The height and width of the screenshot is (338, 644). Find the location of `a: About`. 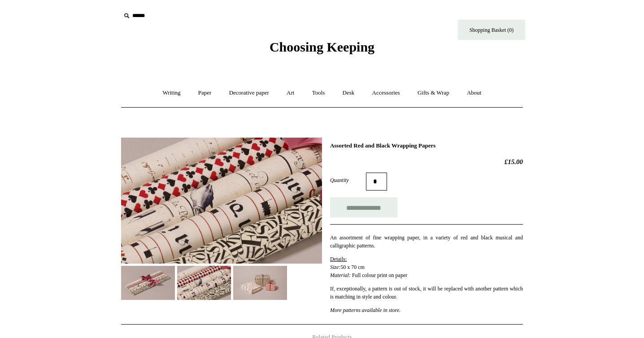

a: About is located at coordinates (474, 93).